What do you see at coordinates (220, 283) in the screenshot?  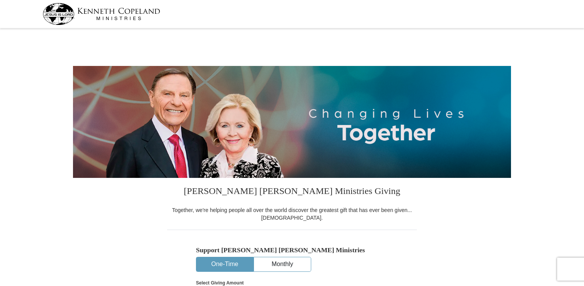 I see `strong: Select Giving Amount` at bounding box center [220, 283].